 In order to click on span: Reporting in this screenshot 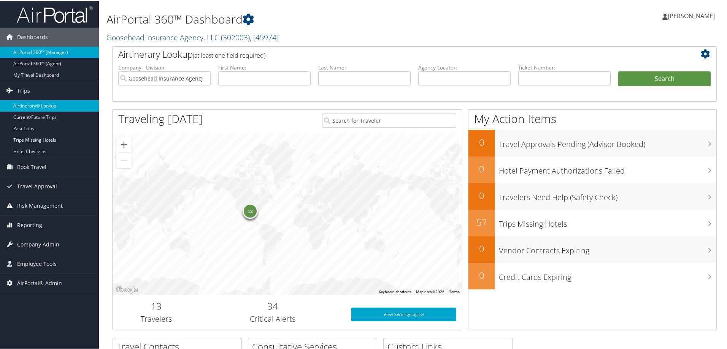, I will do `click(30, 225)`.